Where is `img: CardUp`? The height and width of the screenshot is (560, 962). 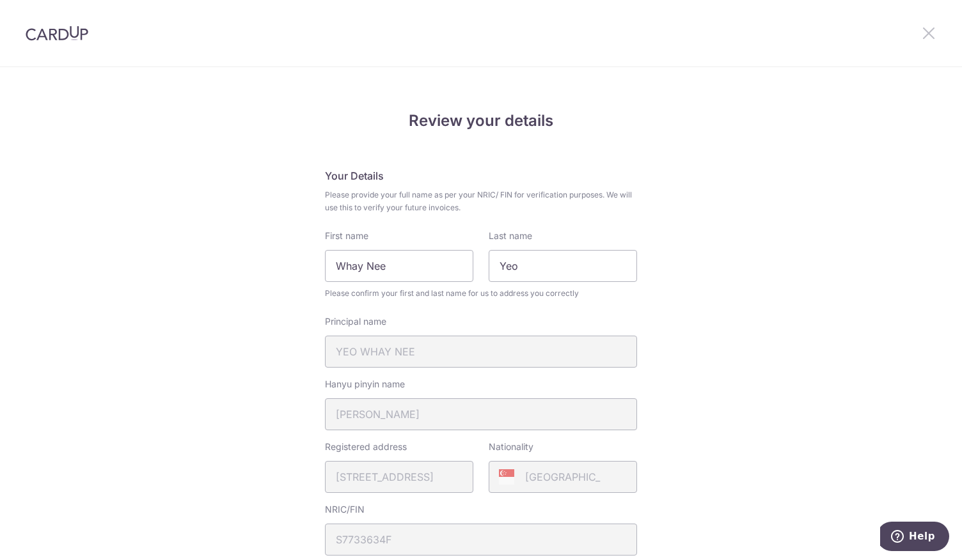 img: CardUp is located at coordinates (57, 33).